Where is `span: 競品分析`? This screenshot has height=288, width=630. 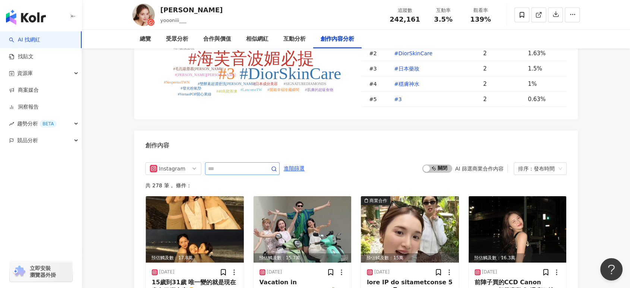 span: 競品分析 is located at coordinates (28, 140).